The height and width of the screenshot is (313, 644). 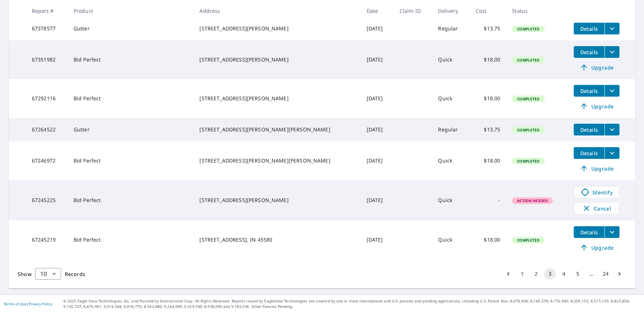 I want to click on td: 67246972, so click(x=47, y=161).